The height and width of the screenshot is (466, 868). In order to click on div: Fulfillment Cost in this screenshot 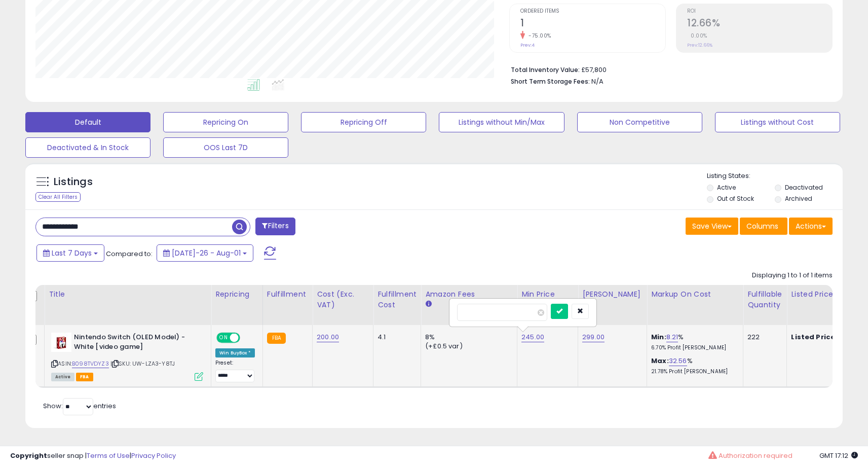, I will do `click(397, 299)`.